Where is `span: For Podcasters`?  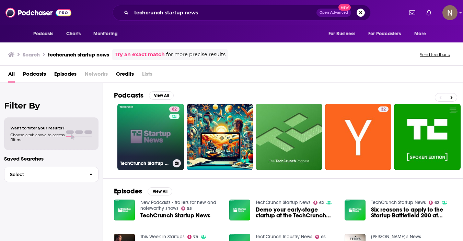 span: For Podcasters is located at coordinates (385, 34).